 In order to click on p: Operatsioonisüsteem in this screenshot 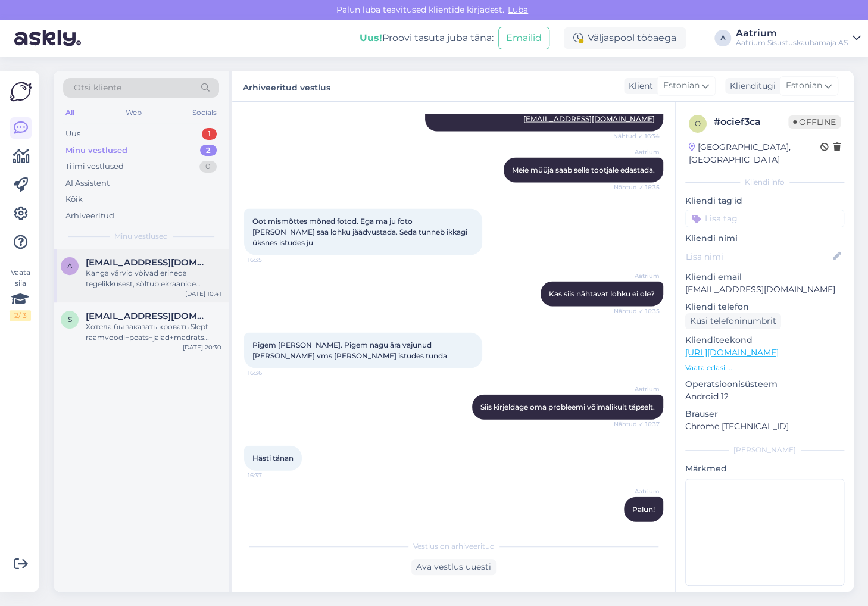, I will do `click(764, 384)`.